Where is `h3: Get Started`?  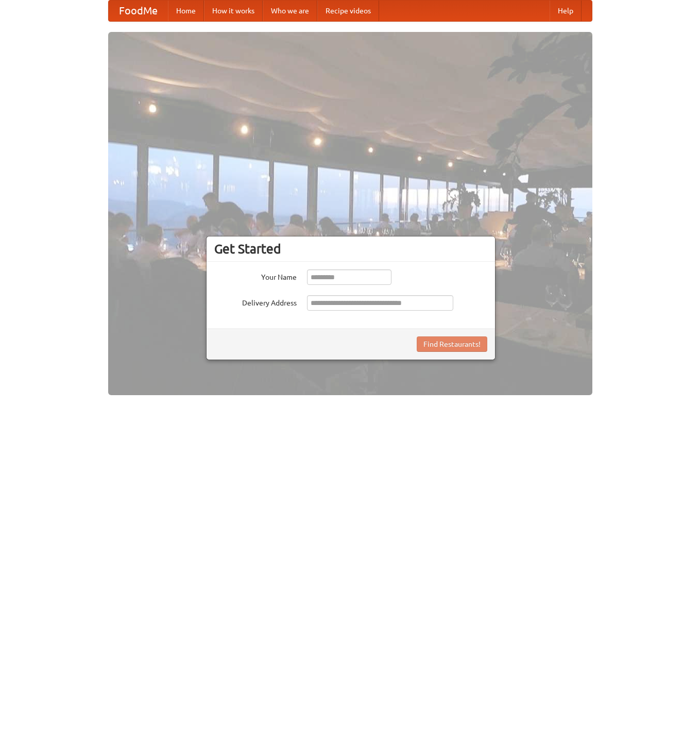 h3: Get Started is located at coordinates (350, 249).